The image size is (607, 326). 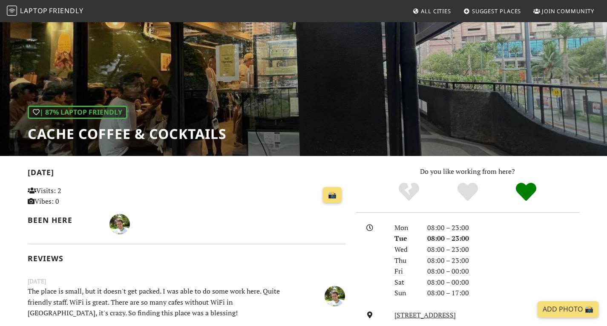 What do you see at coordinates (66, 11) in the screenshot?
I see `span: Friendly` at bounding box center [66, 11].